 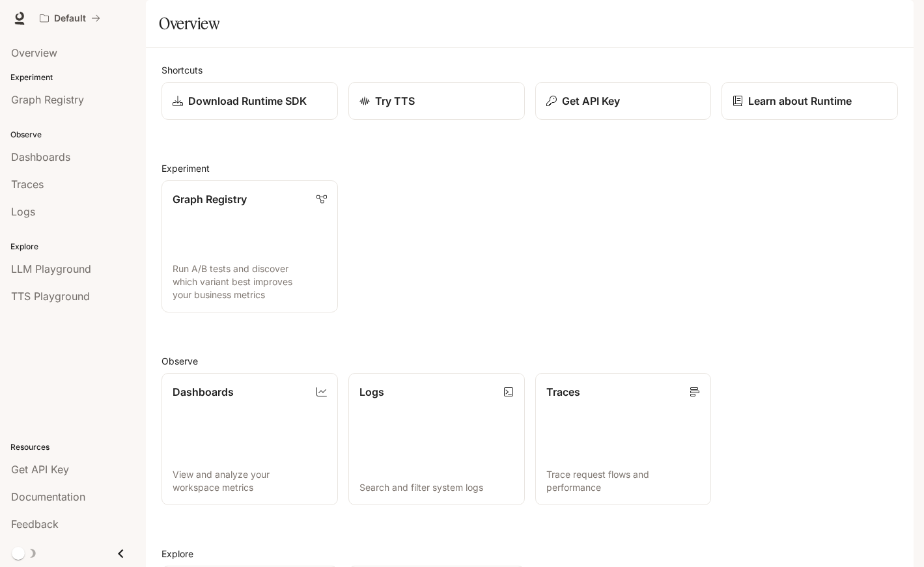 I want to click on h1: Overview, so click(x=189, y=23).